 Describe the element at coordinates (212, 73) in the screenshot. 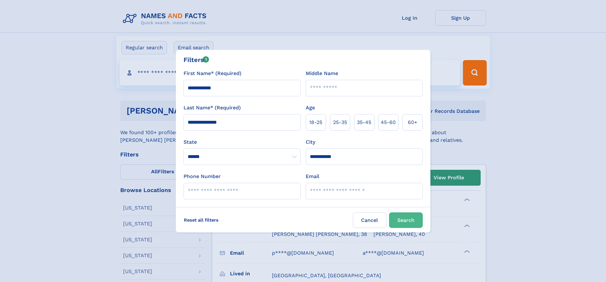

I see `label: First Name* (Required)` at that location.